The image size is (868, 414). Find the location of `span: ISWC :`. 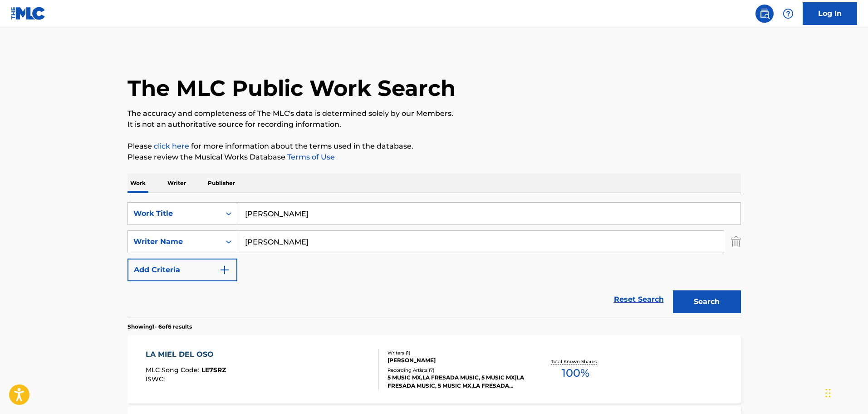

span: ISWC : is located at coordinates (156, 379).